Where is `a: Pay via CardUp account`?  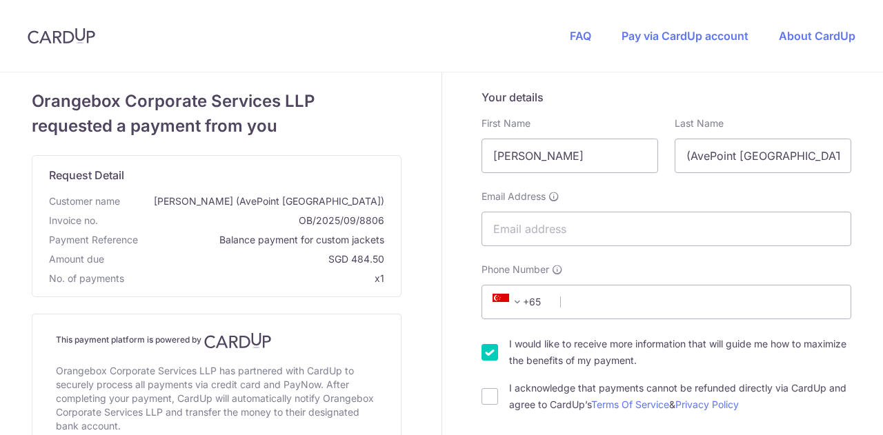
a: Pay via CardUp account is located at coordinates (685, 36).